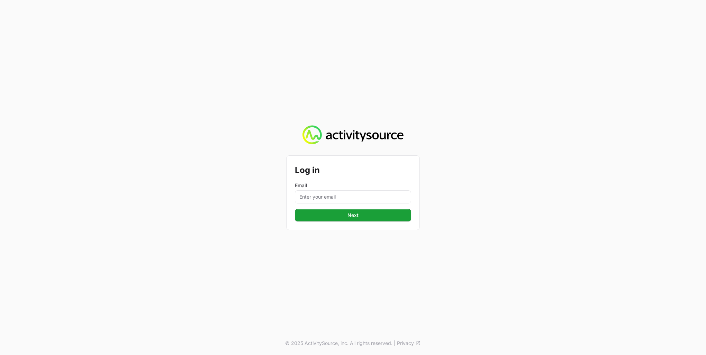 The height and width of the screenshot is (355, 706). I want to click on label: Email, so click(353, 185).